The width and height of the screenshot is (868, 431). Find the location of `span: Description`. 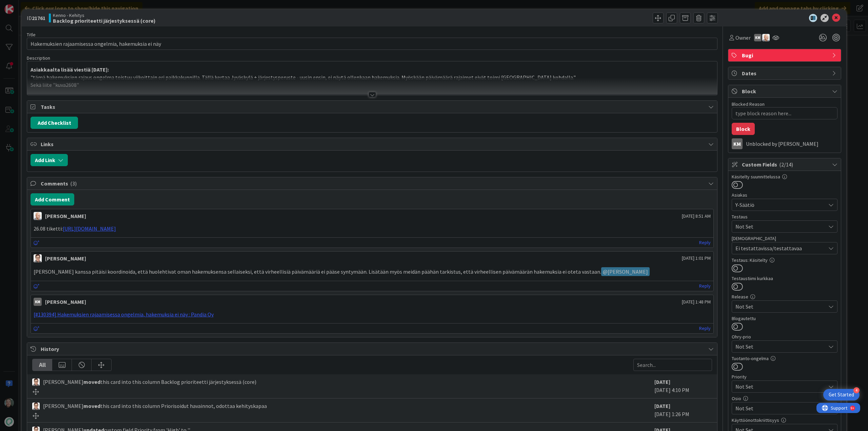

span: Description is located at coordinates (38, 58).